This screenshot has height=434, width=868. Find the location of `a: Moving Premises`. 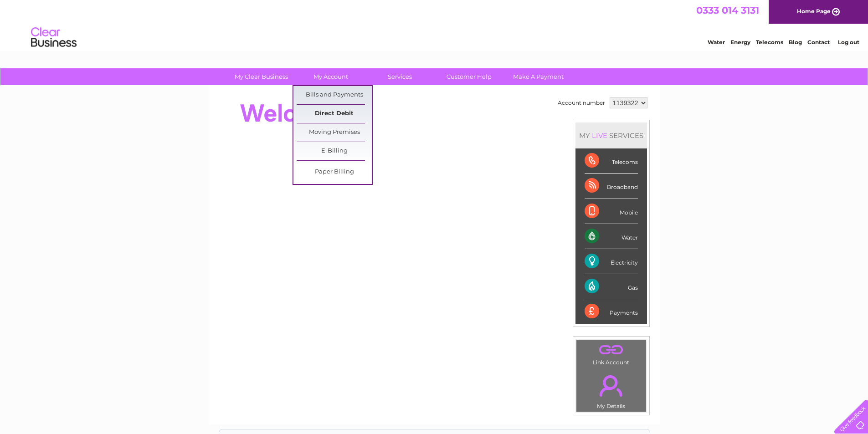

a: Moving Premises is located at coordinates (334, 133).